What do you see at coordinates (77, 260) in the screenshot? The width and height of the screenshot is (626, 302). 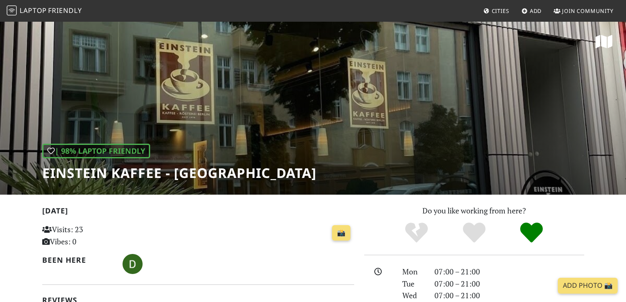 I see `h2: Been here` at bounding box center [77, 260].